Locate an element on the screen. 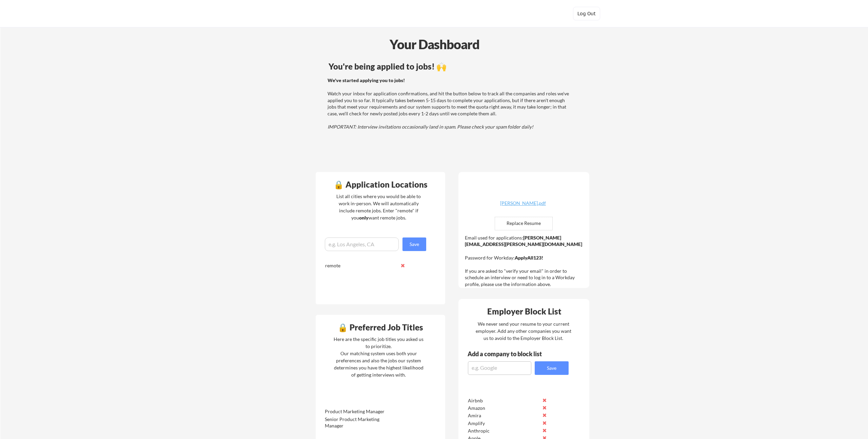  div: Anthropic is located at coordinates (503, 431).